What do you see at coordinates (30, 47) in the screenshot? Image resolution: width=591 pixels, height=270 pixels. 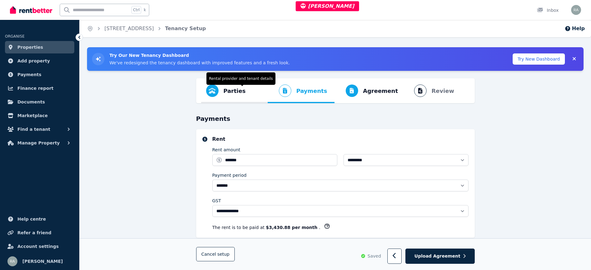 I see `span: Properties` at bounding box center [30, 47].